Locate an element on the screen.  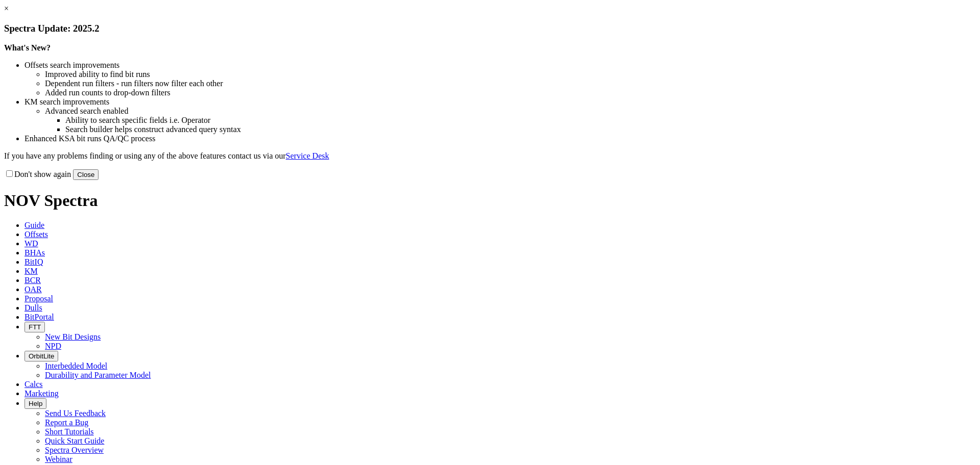
a: Send Us Feedback is located at coordinates (75, 413).